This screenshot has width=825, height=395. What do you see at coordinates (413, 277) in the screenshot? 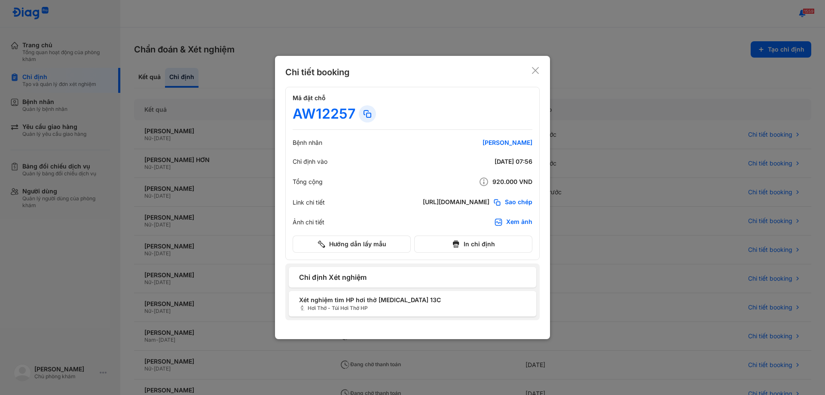
I see `span: Chỉ định Xét nghiệm` at bounding box center [413, 277].